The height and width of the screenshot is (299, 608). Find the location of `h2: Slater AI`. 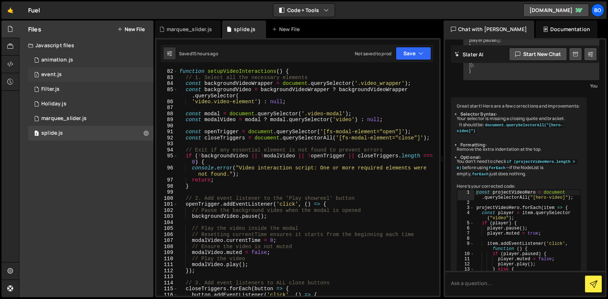

h2: Slater AI is located at coordinates (469, 54).